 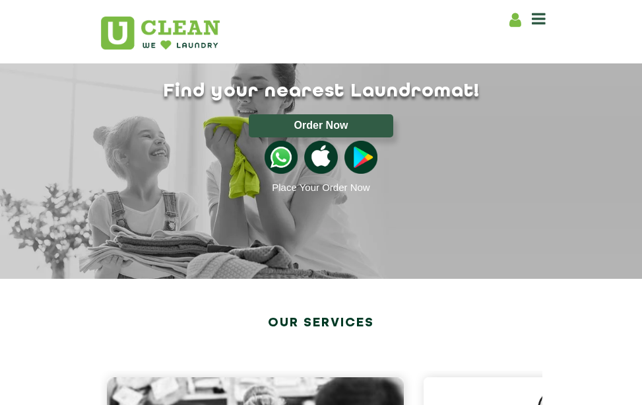 What do you see at coordinates (281, 157) in the screenshot?
I see `img: whatsappicon.png` at bounding box center [281, 157].